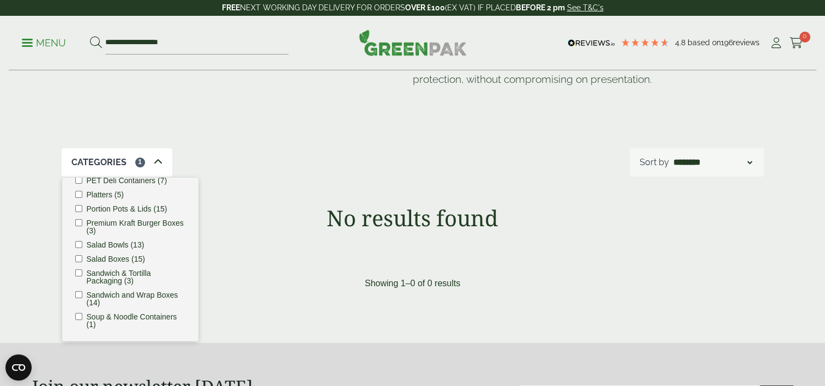  What do you see at coordinates (713, 162) in the screenshot?
I see `select: Shop order` at bounding box center [713, 162].